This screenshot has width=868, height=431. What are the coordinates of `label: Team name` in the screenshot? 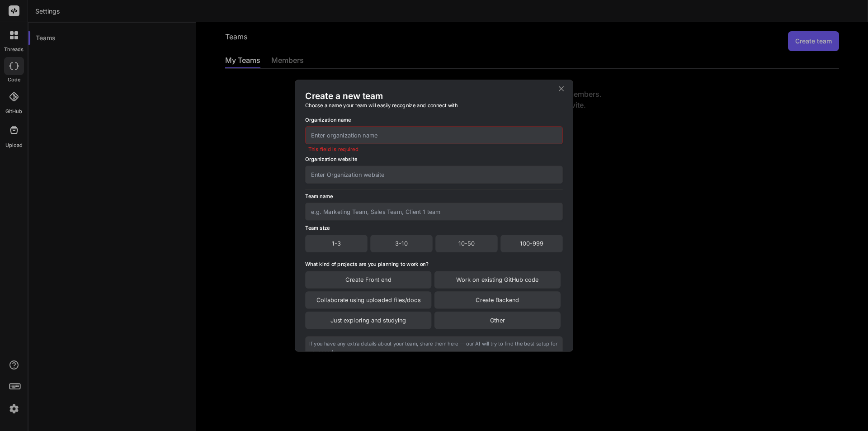 It's located at (319, 197).